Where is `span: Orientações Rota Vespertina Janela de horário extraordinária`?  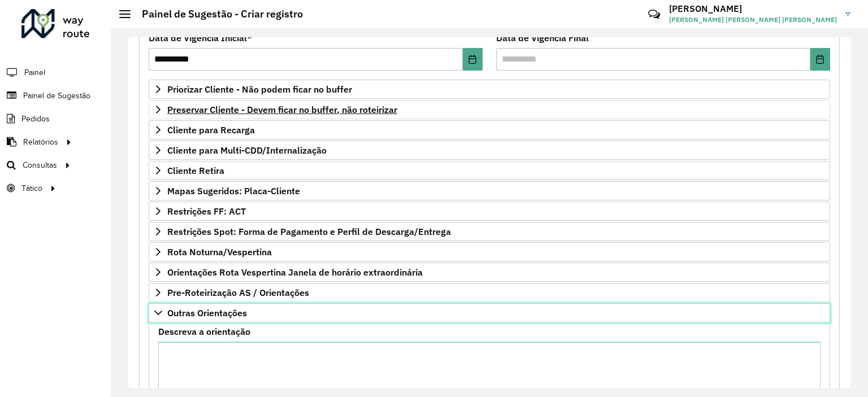
span: Orientações Rota Vespertina Janela de horário extraordinária is located at coordinates (295, 272).